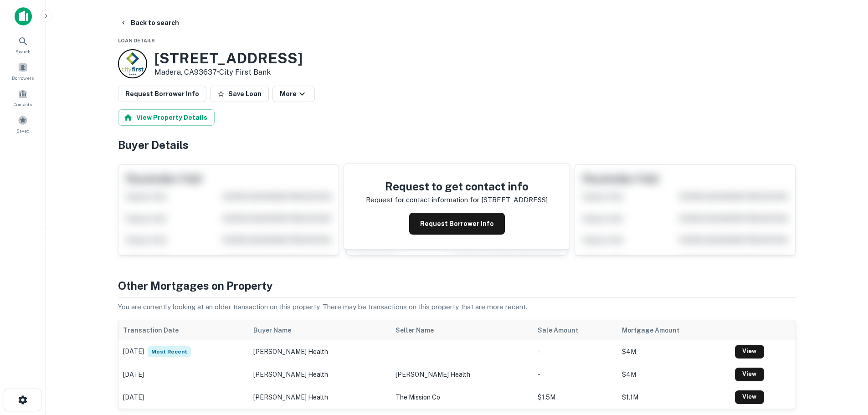 The height and width of the screenshot is (415, 868). I want to click on h4: Buyer Details, so click(457, 145).